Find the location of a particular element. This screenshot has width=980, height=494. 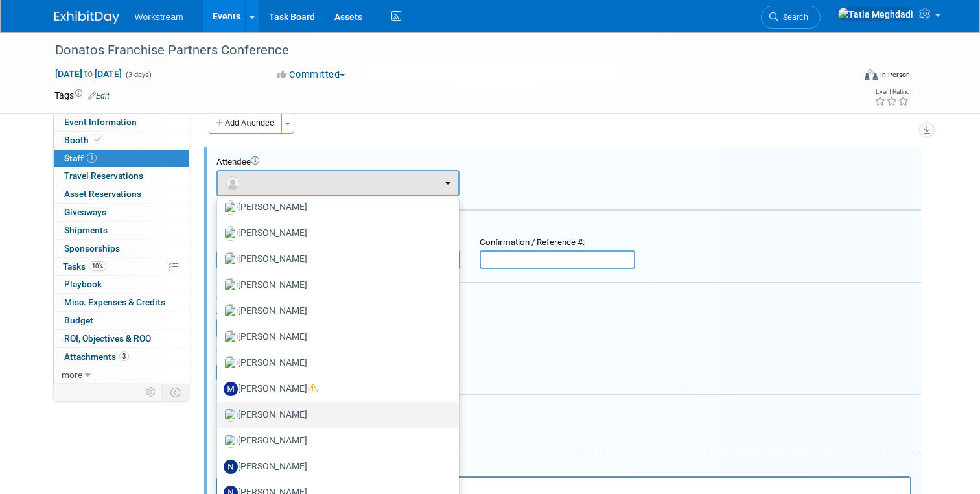

a: Sponsorships is located at coordinates (121, 249).